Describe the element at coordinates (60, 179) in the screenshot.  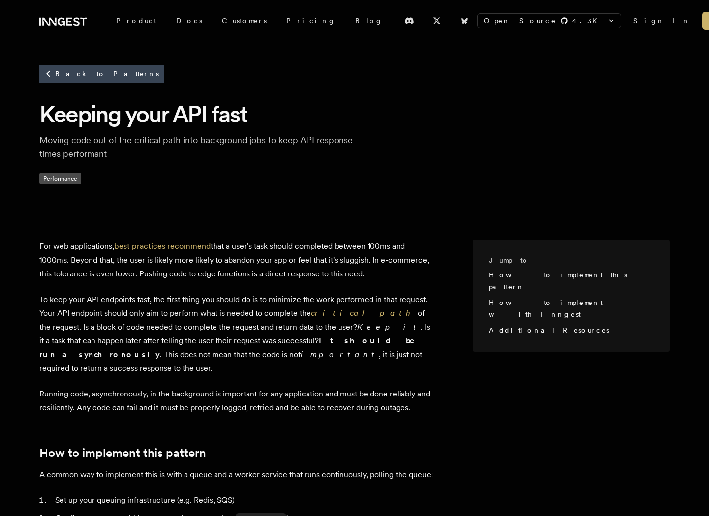
I see `span: Performance` at that location.